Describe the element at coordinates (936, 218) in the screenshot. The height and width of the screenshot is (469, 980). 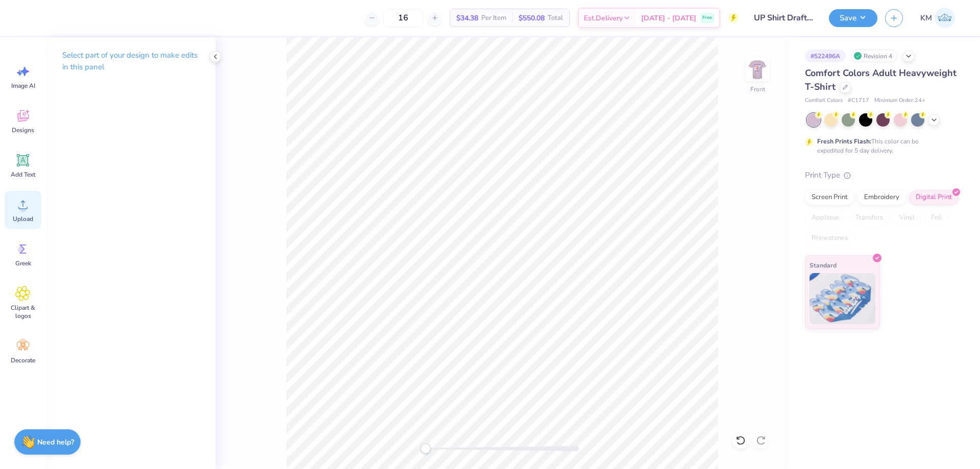
I see `div: Foil` at that location.